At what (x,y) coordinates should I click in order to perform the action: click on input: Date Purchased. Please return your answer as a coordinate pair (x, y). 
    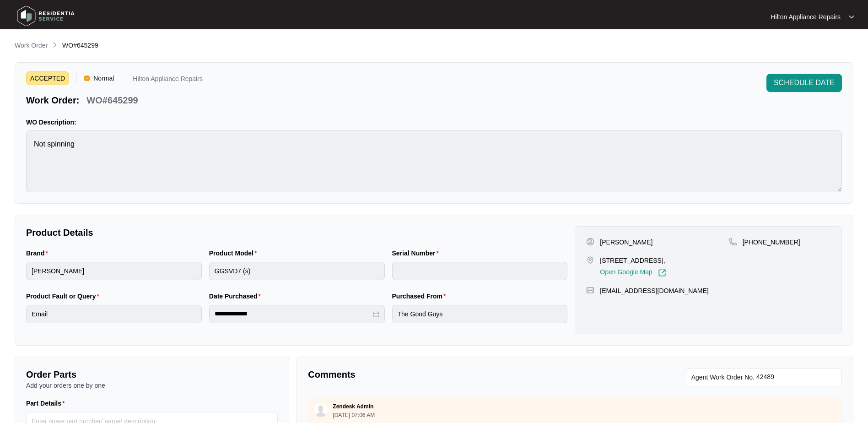
    Looking at the image, I should click on (292, 313).